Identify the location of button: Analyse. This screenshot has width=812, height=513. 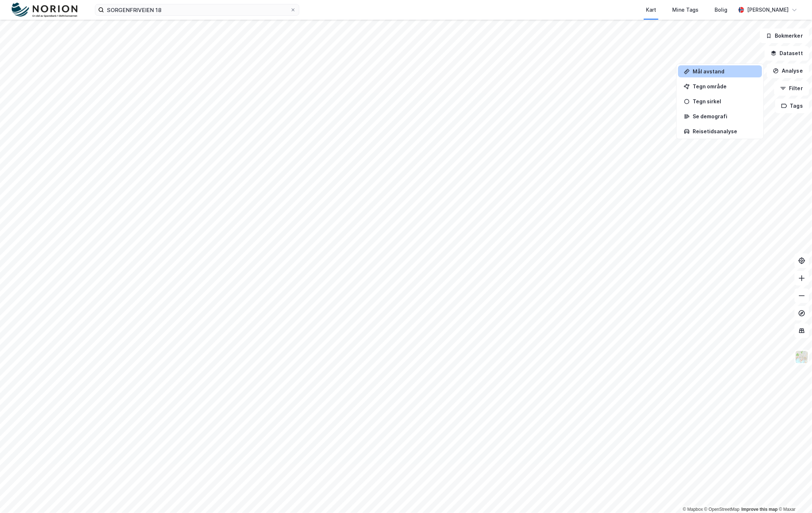
(788, 71).